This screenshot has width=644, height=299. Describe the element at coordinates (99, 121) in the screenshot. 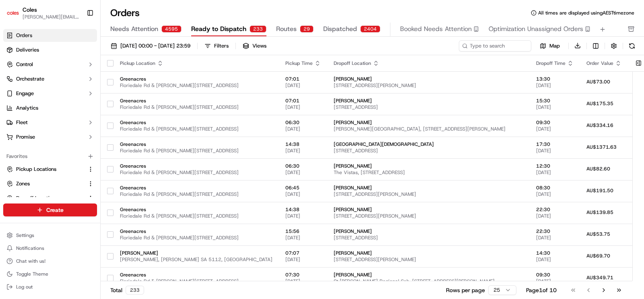

I see `a: 💻API Documentation` at that location.